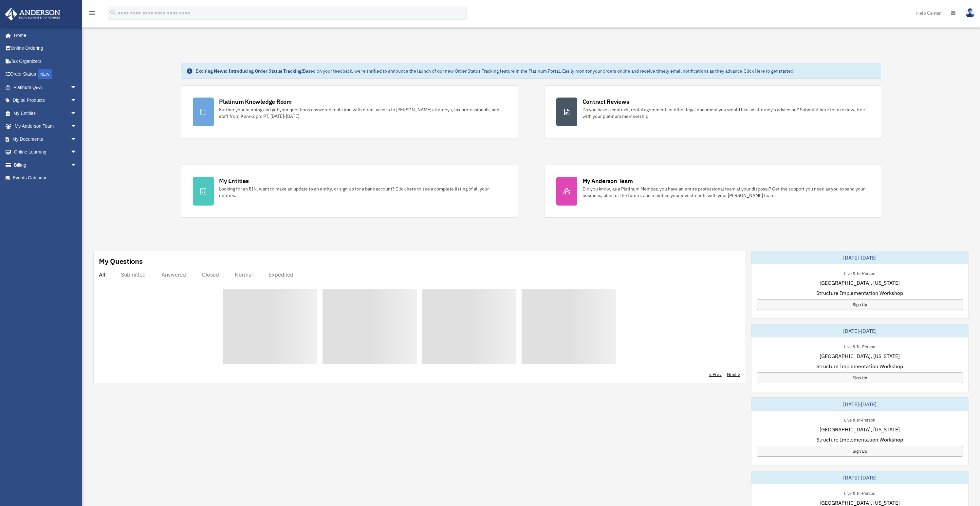 Image resolution: width=980 pixels, height=506 pixels. I want to click on img: Anderson Advisors Platinum Portal, so click(33, 14).